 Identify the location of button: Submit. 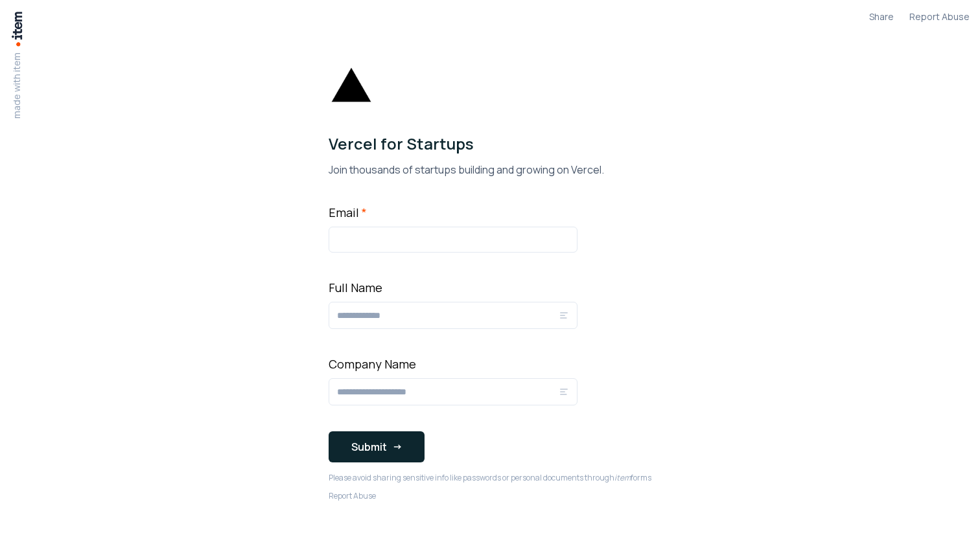
(376, 447).